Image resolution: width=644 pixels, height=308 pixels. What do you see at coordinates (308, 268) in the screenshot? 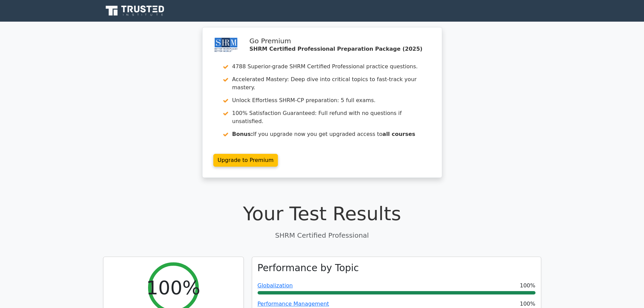
I see `h3: Performance by Topic` at bounding box center [308, 268].